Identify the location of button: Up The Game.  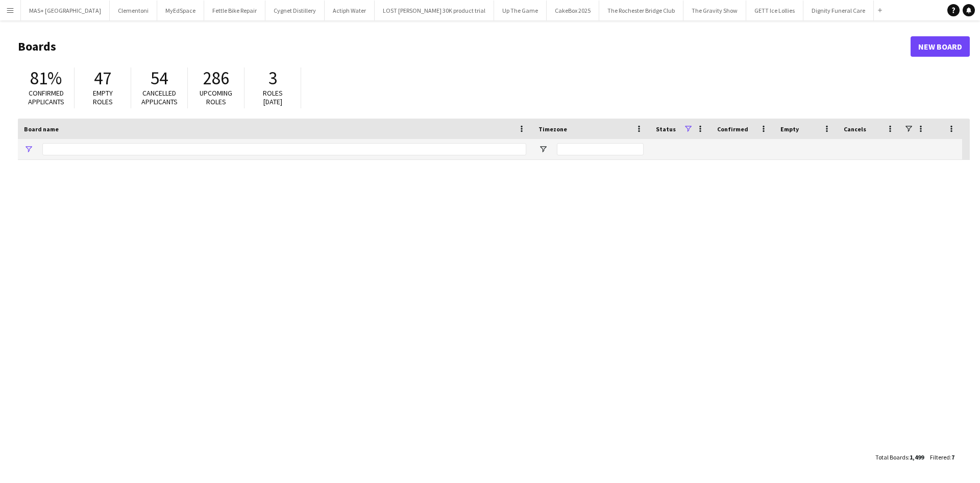
(520, 10).